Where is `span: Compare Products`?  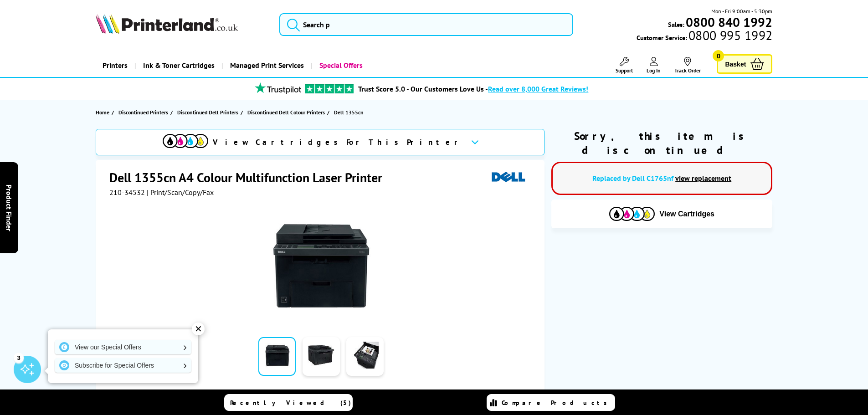 span: Compare Products is located at coordinates (557, 403).